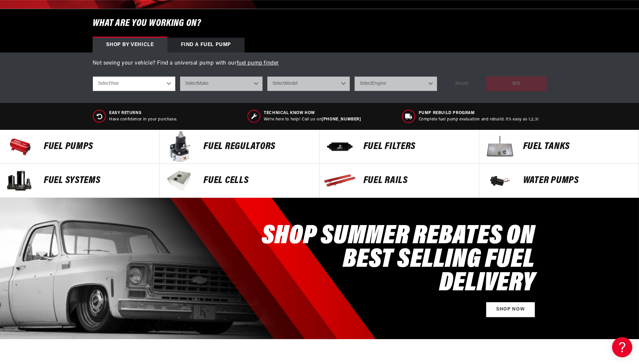 The height and width of the screenshot is (364, 639). Describe the element at coordinates (510, 309) in the screenshot. I see `a: Shop Now` at that location.